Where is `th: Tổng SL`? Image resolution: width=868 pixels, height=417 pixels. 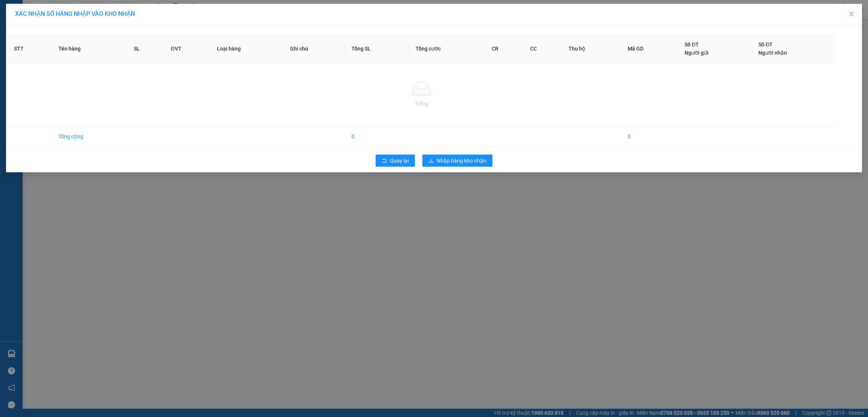 th: Tổng SL is located at coordinates (377, 49).